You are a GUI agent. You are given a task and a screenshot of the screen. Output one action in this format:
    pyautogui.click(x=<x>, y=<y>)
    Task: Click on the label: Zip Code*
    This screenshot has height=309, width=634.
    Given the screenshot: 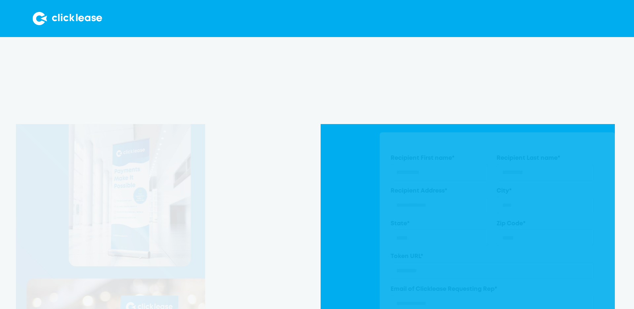 What is the action you would take?
    pyautogui.click(x=545, y=224)
    